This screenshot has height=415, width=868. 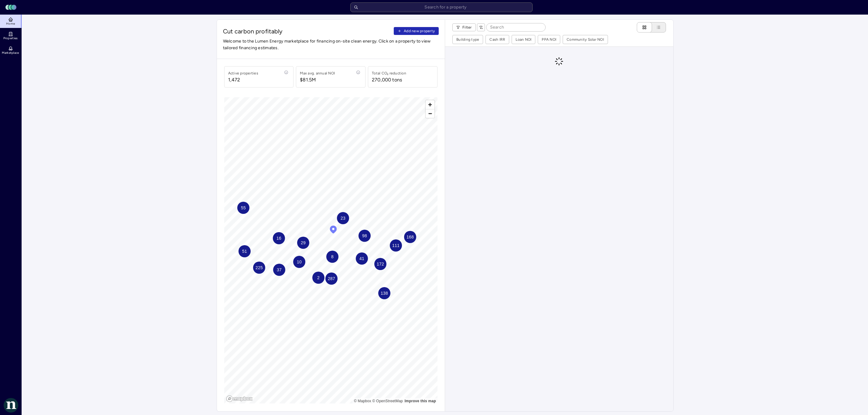 I want to click on a: OpenStreetMap, so click(x=387, y=401).